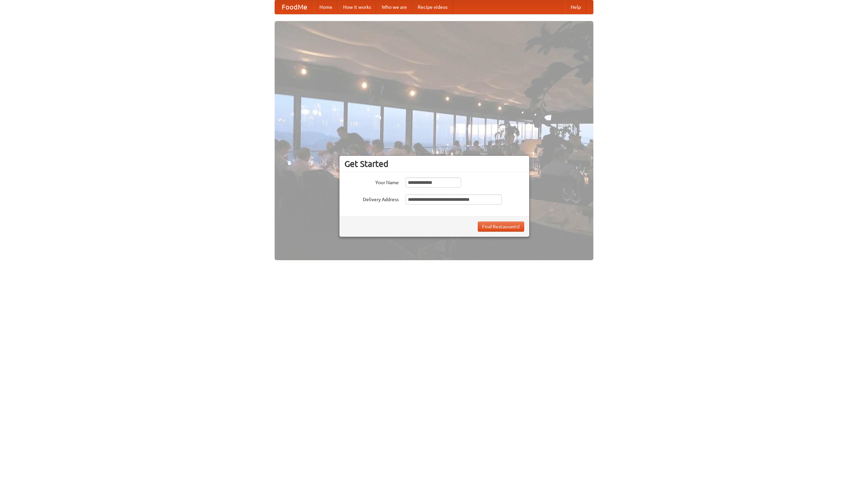 The height and width of the screenshot is (480, 868). Describe the element at coordinates (394, 7) in the screenshot. I see `a: Who we are` at that location.